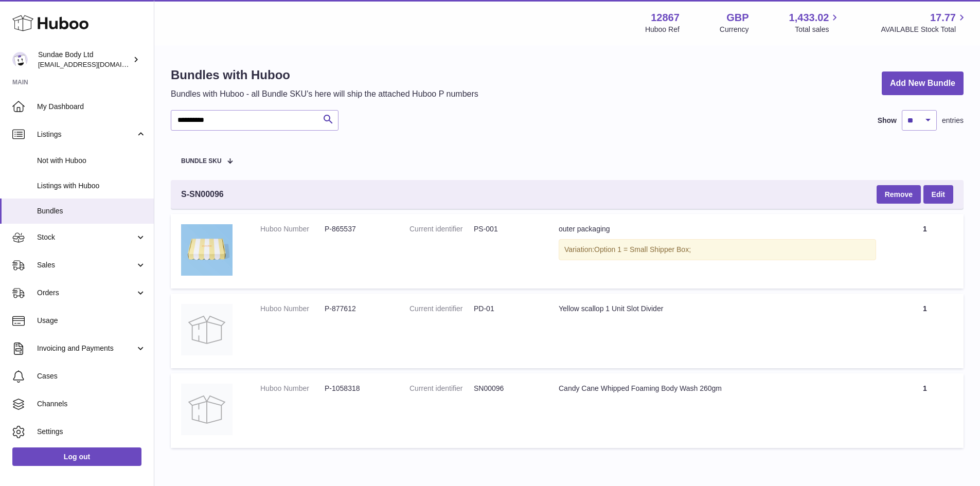 The image size is (980, 486). What do you see at coordinates (325, 75) in the screenshot?
I see `h1: Bundles with Huboo` at bounding box center [325, 75].